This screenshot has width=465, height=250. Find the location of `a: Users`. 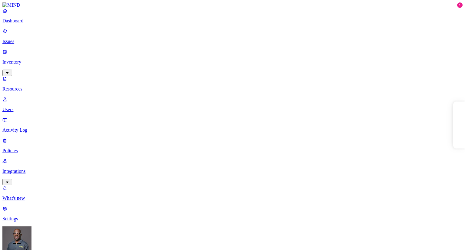

a: Users is located at coordinates (233, 104).